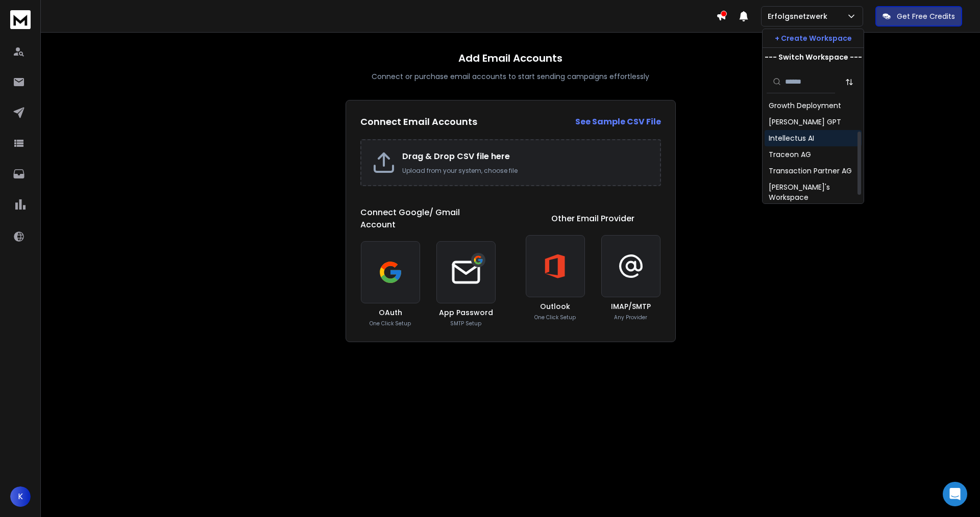 This screenshot has width=980, height=517. Describe the element at coordinates (466, 312) in the screenshot. I see `h3: App Password` at that location.